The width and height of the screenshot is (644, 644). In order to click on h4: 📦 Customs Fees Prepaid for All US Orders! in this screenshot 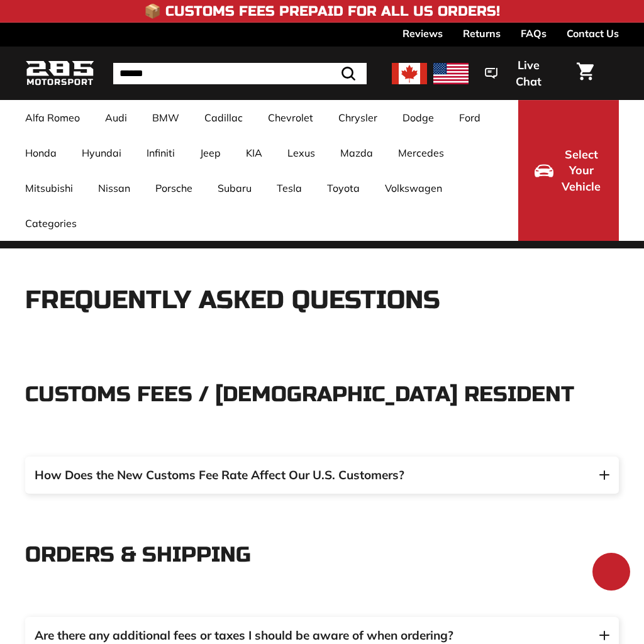, I will do `click(322, 12)`.